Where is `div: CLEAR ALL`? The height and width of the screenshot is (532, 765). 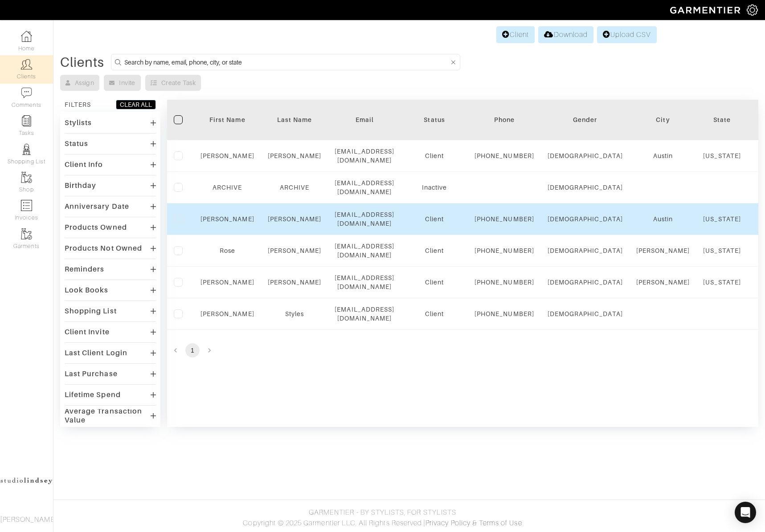 div: CLEAR ALL is located at coordinates (136, 104).